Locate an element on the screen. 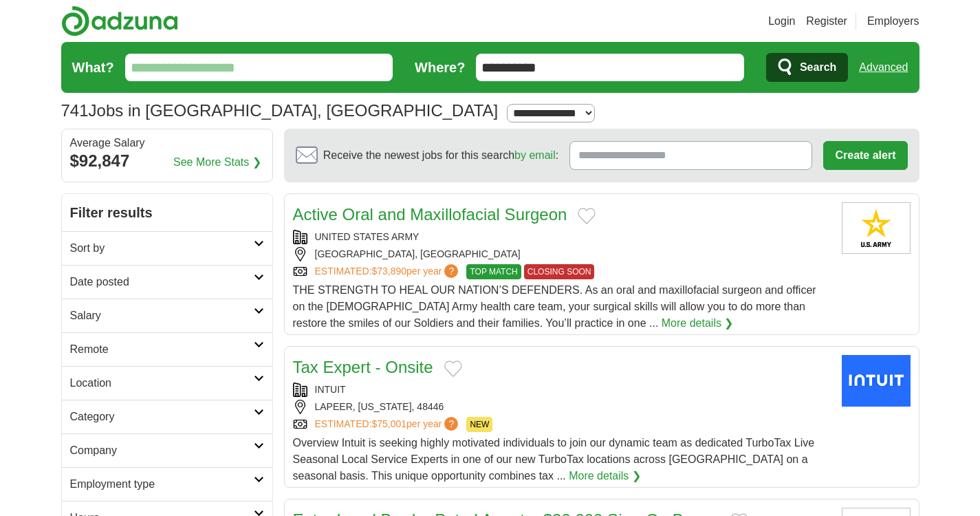  a: Employers is located at coordinates (893, 21).